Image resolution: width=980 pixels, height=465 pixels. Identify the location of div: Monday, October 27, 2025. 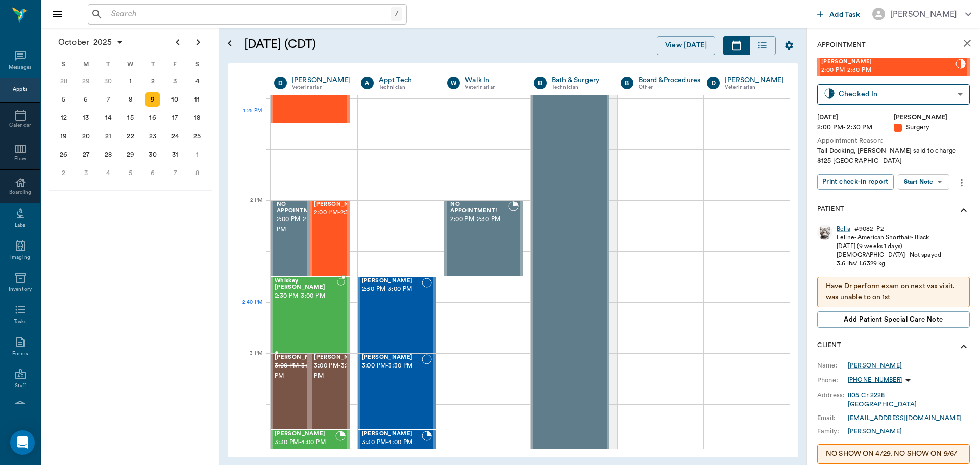
(85, 155).